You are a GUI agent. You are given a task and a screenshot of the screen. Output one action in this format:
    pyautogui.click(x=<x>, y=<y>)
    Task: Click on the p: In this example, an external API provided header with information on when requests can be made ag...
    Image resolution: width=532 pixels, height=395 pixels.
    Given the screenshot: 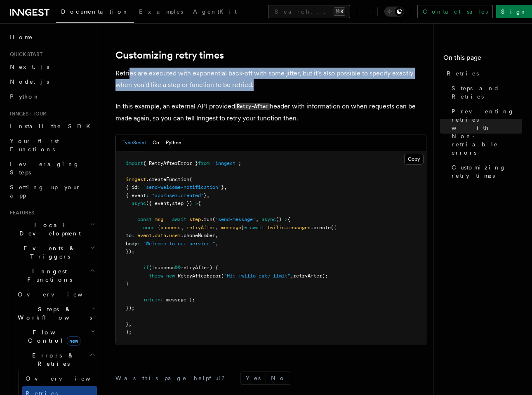 What is the action you would take?
    pyautogui.click(x=271, y=112)
    